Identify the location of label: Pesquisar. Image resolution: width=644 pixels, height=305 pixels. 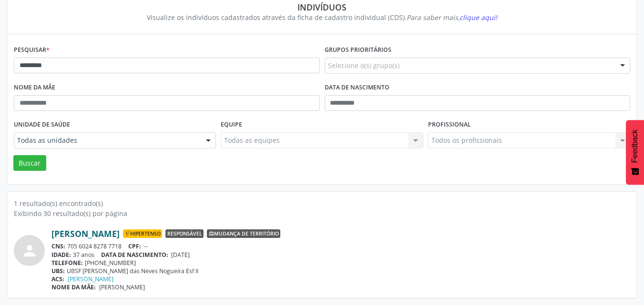
(32, 50).